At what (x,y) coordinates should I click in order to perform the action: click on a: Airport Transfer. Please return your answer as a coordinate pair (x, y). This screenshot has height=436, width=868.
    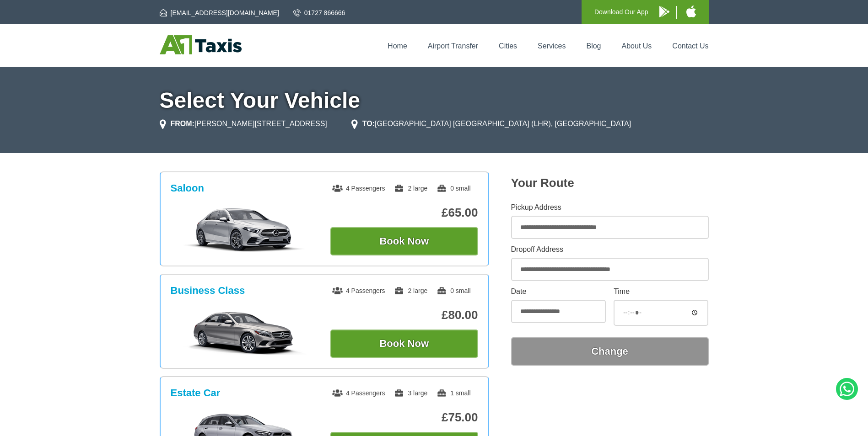
    Looking at the image, I should click on (453, 46).